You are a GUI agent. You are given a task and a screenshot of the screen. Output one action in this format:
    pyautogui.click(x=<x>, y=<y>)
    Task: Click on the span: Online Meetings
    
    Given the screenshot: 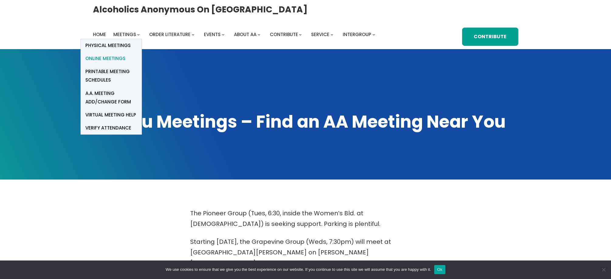 What is the action you would take?
    pyautogui.click(x=105, y=59)
    